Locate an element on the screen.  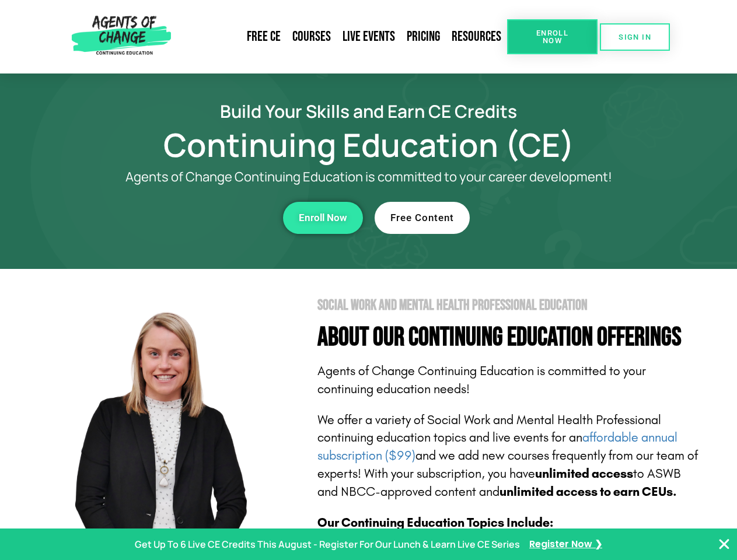
a: Courses is located at coordinates (311, 37).